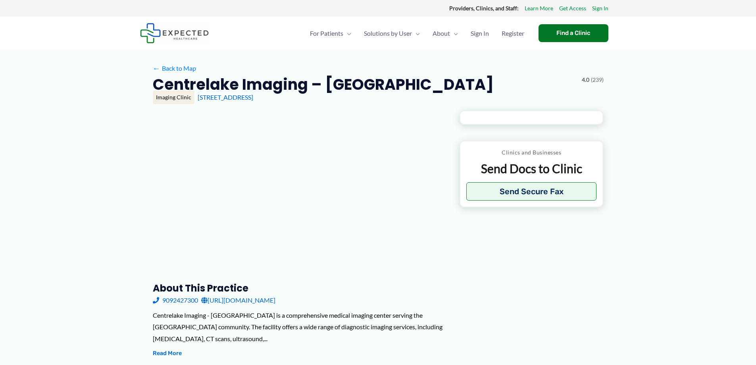  Describe the element at coordinates (513, 33) in the screenshot. I see `a: Register` at that location.